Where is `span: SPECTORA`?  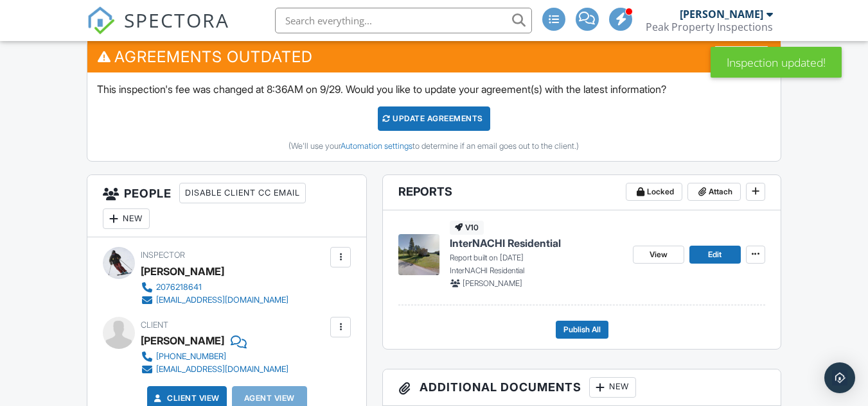
span: SPECTORA is located at coordinates (176, 20).